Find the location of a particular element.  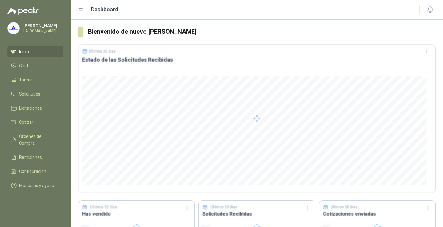

a: Configuración is located at coordinates (35, 171).